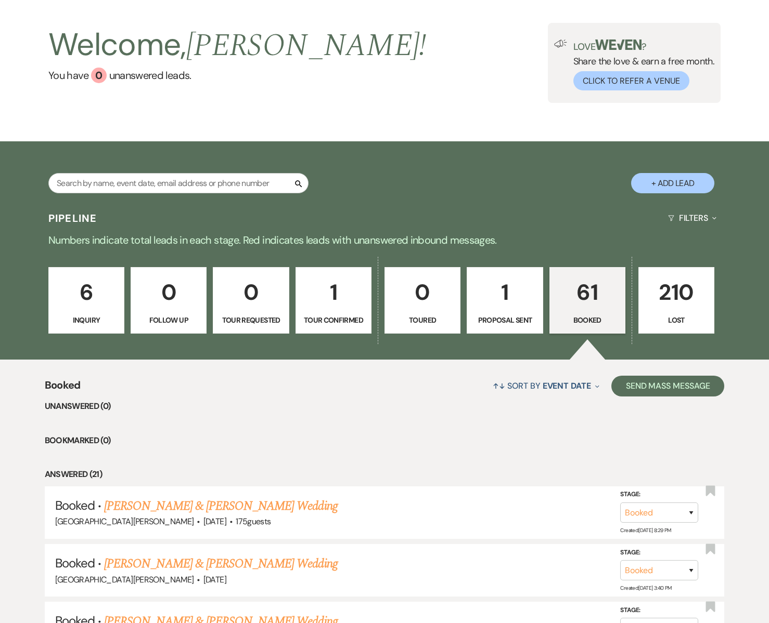 The width and height of the screenshot is (769, 623). I want to click on a: You have 0 unanswered leads., so click(237, 75).